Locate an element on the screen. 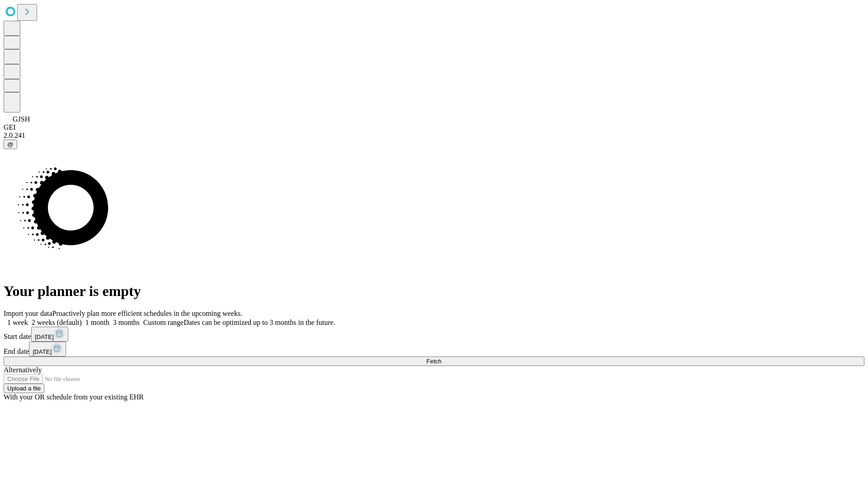  span: Custom range is located at coordinates (163, 322).